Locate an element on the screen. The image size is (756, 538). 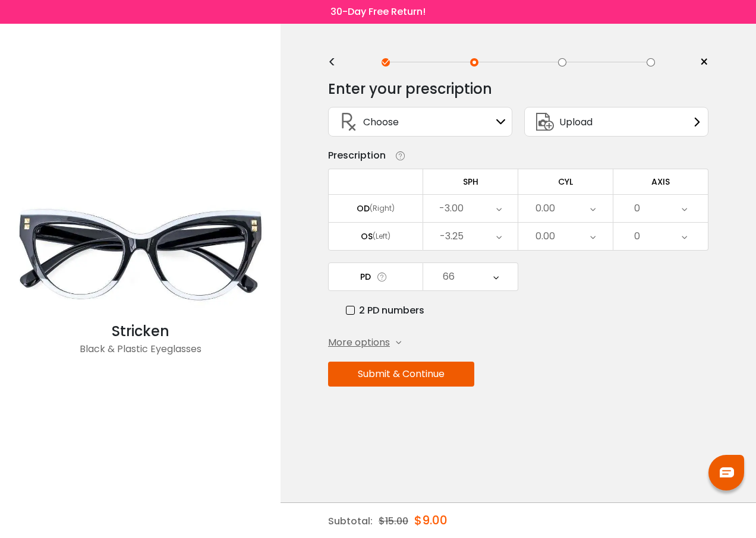
div: Prescription is located at coordinates (357, 156).